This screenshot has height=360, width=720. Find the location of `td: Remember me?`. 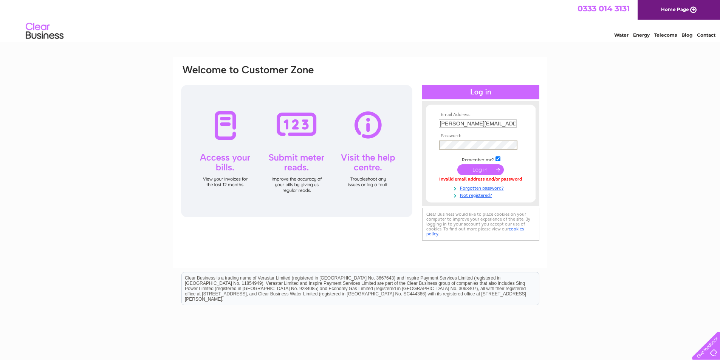

td: Remember me? is located at coordinates (481, 159).